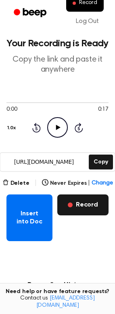  Describe the element at coordinates (57, 302) in the screenshot. I see `span: Contact us` at that location.